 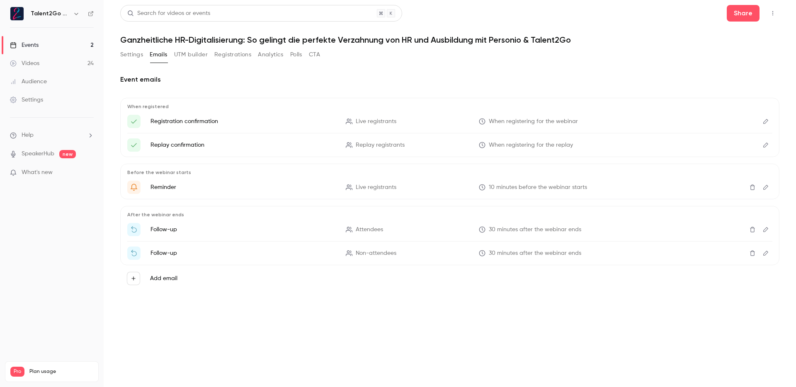 I want to click on span: When registering for the webinar, so click(x=533, y=121).